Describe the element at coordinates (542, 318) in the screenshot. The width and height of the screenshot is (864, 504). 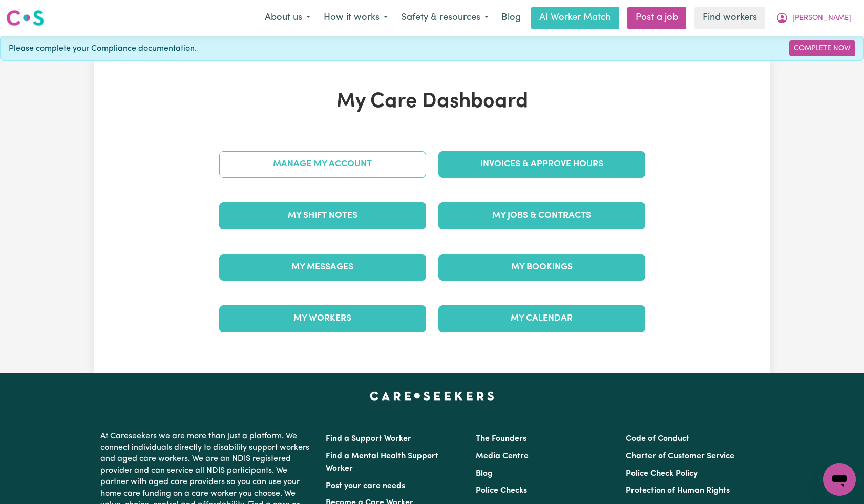
I see `a: My Calendar` at that location.